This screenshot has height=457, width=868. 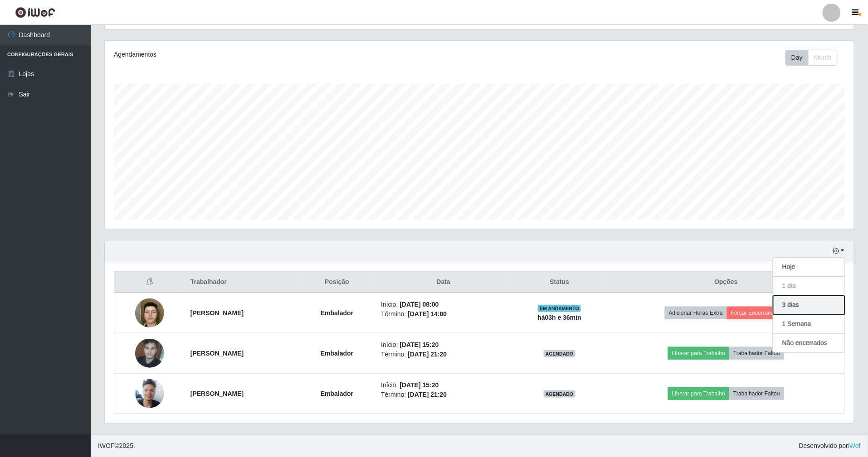 I want to click on div: First group, so click(x=811, y=57).